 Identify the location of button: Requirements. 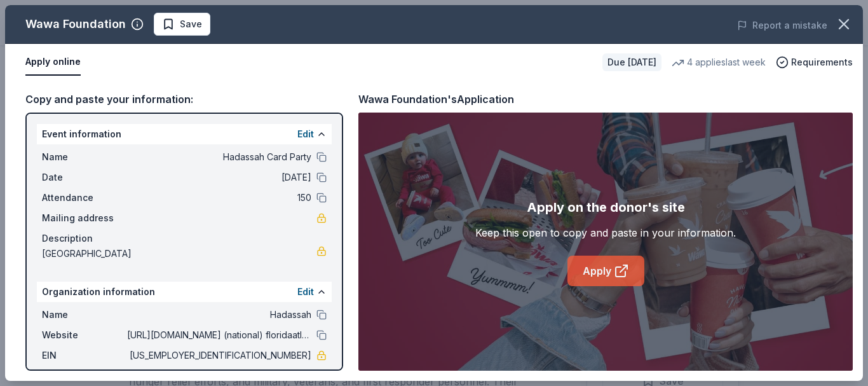
(814, 62).